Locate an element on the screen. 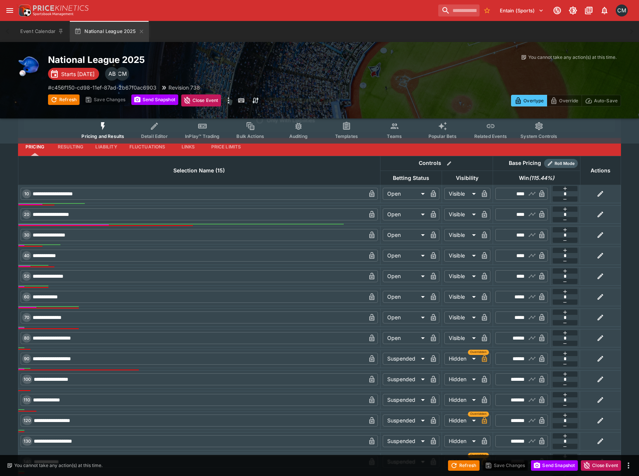  span: Pricing and Results is located at coordinates (103, 136).